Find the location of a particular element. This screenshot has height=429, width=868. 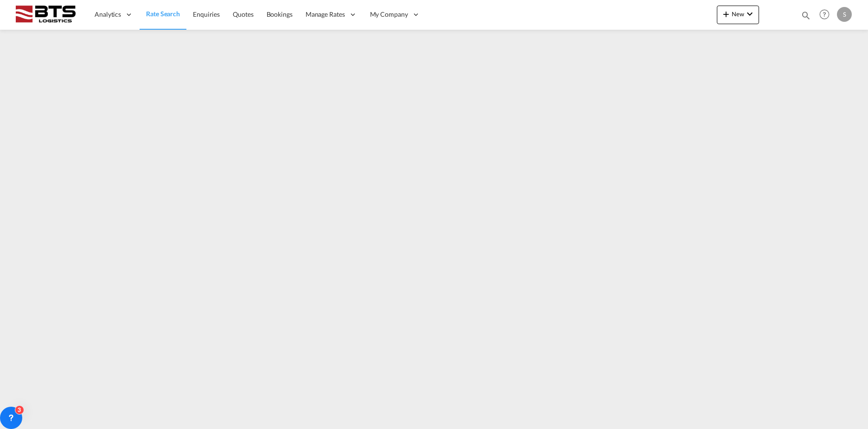

span: Help is located at coordinates (824, 15).